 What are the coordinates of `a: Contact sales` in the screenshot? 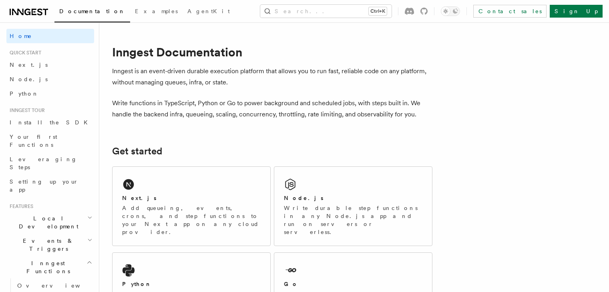 It's located at (510, 11).